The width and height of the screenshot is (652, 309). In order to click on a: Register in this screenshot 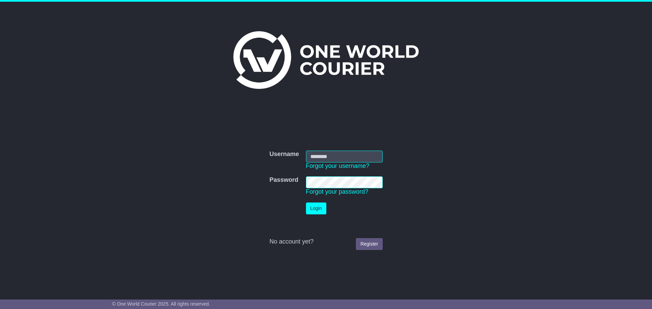, I will do `click(369, 244)`.